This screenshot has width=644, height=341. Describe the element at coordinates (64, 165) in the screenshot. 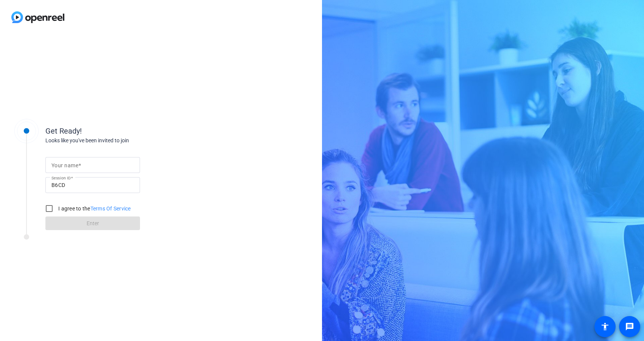

I see `mat-label: Your name` at that location.